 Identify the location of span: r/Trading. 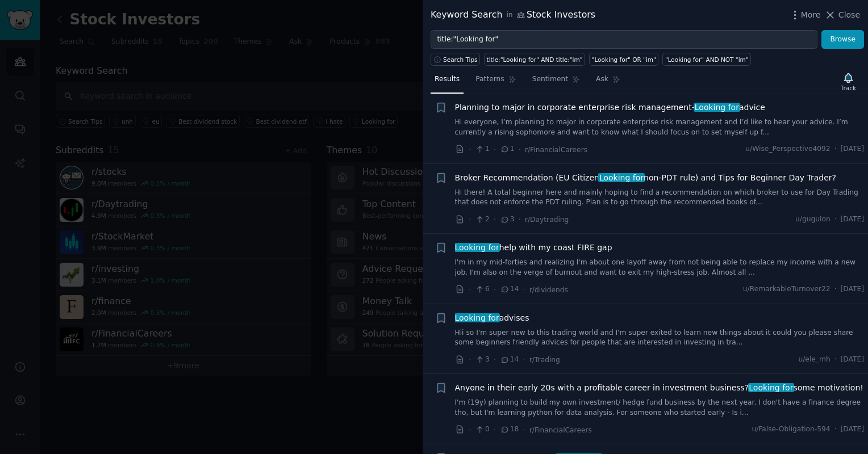
(545, 360).